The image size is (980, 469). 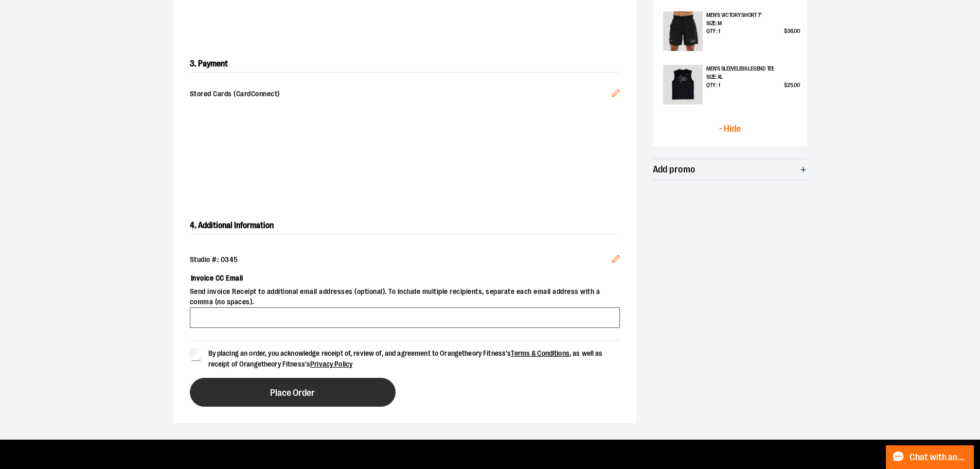 What do you see at coordinates (938, 457) in the screenshot?
I see `span: Chat with an Expert` at bounding box center [938, 457].